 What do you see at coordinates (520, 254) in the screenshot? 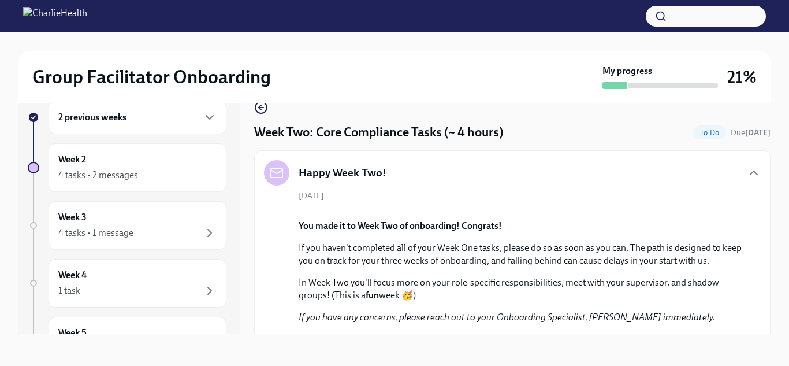
I see `p: If you haven't completed all of your Week One tasks, please do so as soon as you can. The path is...` at bounding box center [520, 254].